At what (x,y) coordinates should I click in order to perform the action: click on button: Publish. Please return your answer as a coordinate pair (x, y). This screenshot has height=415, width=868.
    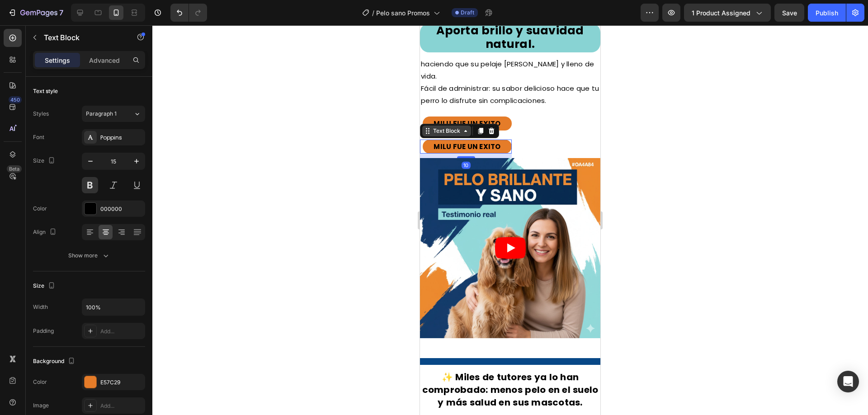
    Looking at the image, I should click on (827, 13).